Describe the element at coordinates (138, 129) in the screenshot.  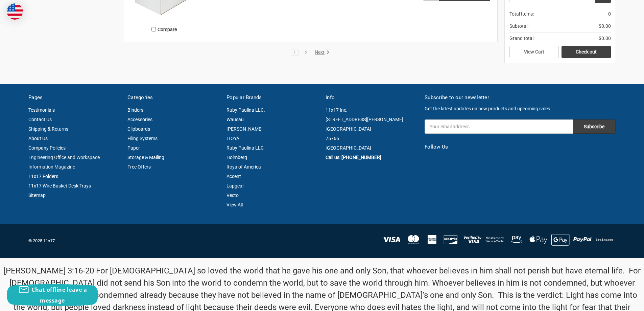
I see `a: Clipboards` at that location.